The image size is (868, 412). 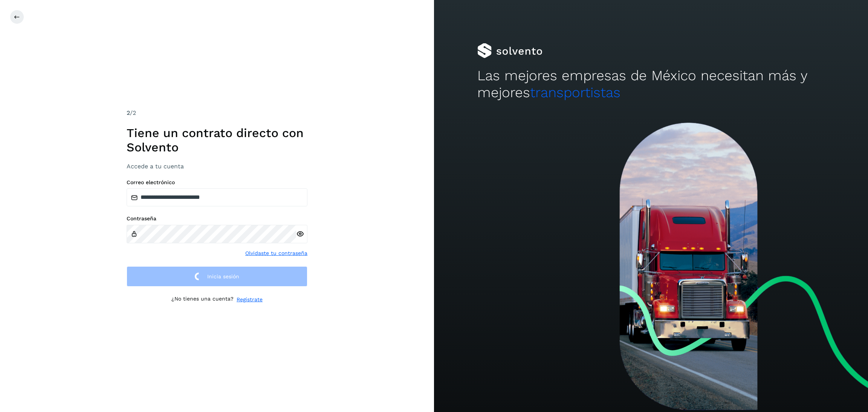 I want to click on button: Inicia sesión, so click(x=217, y=277).